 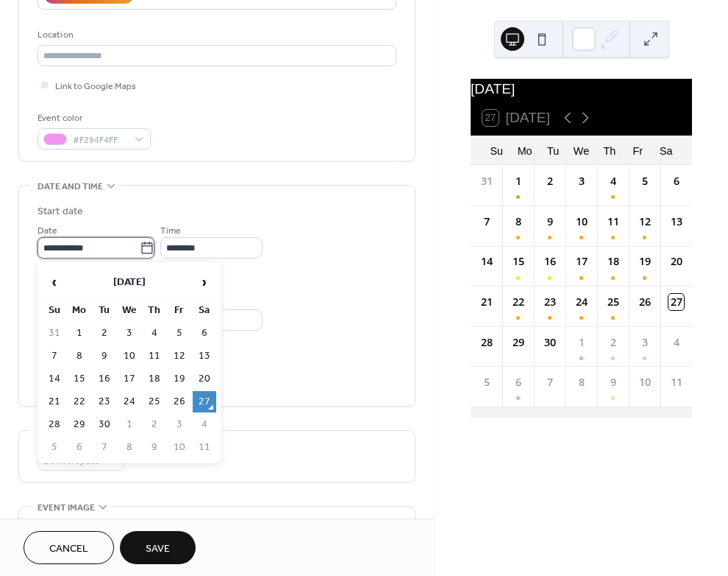 I want to click on td: 26, so click(x=179, y=401).